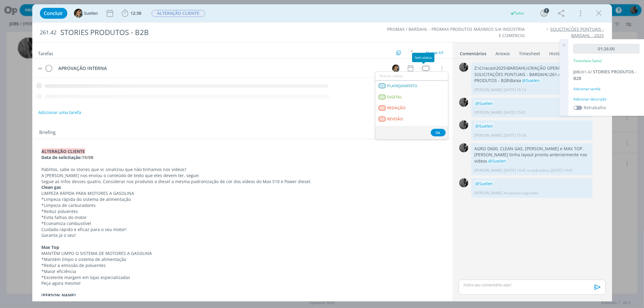  Describe the element at coordinates (595, 107) in the screenshot. I see `label: Retrabalho` at that location.